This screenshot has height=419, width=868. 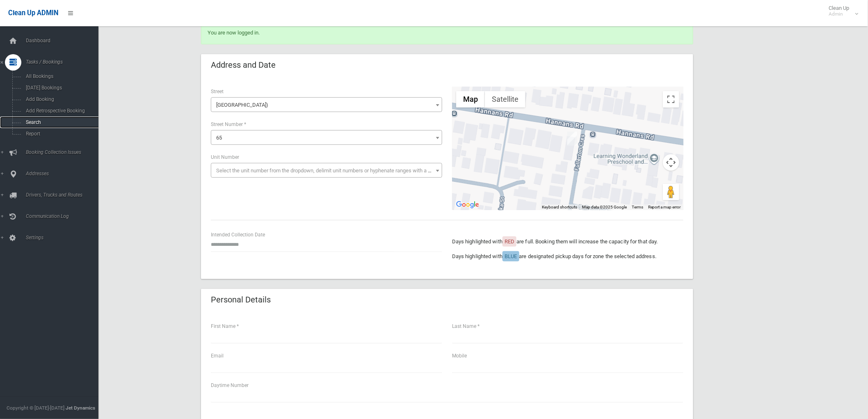 I want to click on span: BLUE, so click(x=510, y=256).